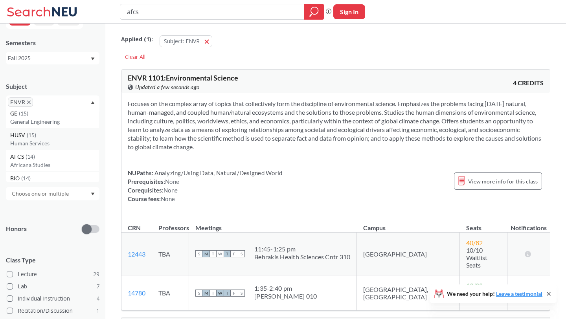  I want to click on th: Campus, so click(408, 224).